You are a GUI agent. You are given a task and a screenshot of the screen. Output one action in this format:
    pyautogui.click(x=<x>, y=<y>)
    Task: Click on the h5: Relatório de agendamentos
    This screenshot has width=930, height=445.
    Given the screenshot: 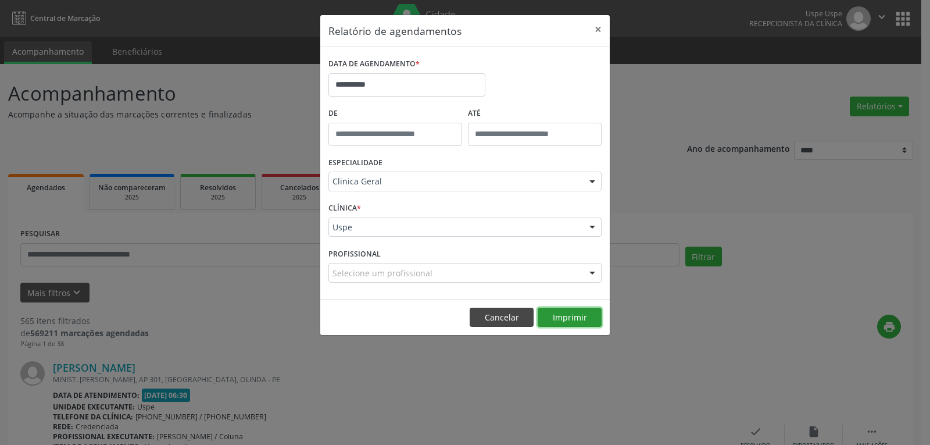 What is the action you would take?
    pyautogui.click(x=395, y=31)
    